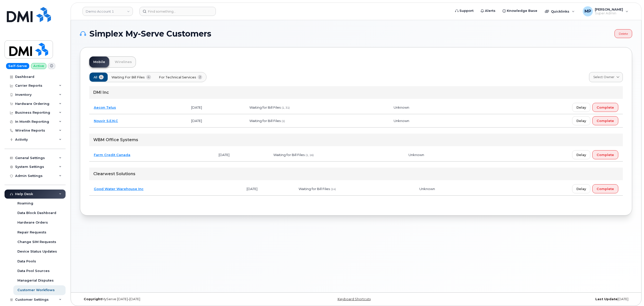 Image resolution: width=644 pixels, height=306 pixels. Describe the element at coordinates (112, 155) in the screenshot. I see `a: Farm Credit Canada` at that location.